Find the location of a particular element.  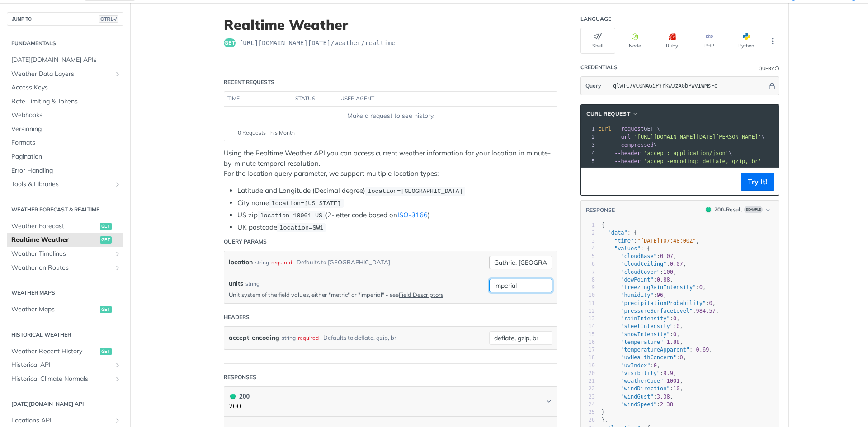

div: 10 is located at coordinates (588, 295).